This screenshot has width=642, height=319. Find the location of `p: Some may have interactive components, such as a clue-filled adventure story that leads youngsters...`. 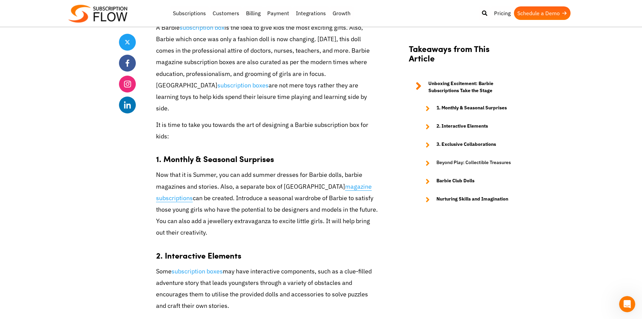

p: Some may have interactive components, such as a clue-filled adventure story that leads youngsters... is located at coordinates (267, 288).